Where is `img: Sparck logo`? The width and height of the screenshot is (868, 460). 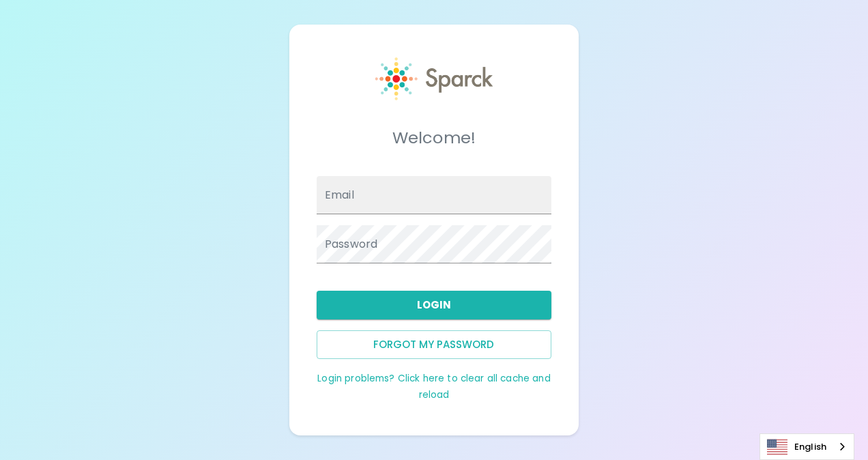 img: Sparck logo is located at coordinates (434, 78).